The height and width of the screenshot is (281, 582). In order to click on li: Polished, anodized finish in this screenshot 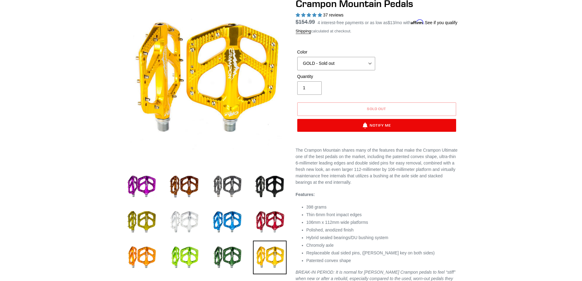, I will do `click(382, 230)`.